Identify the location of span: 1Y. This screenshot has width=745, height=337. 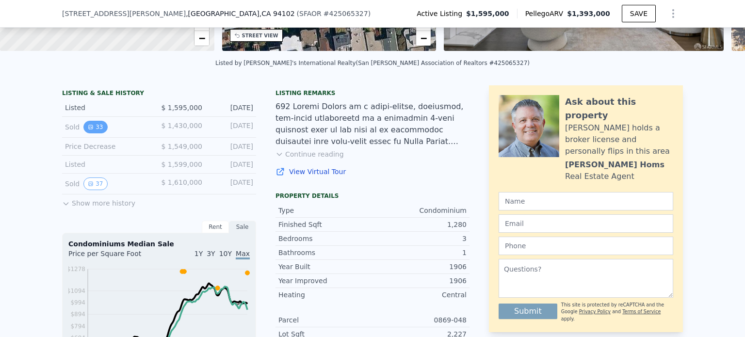
(198, 254).